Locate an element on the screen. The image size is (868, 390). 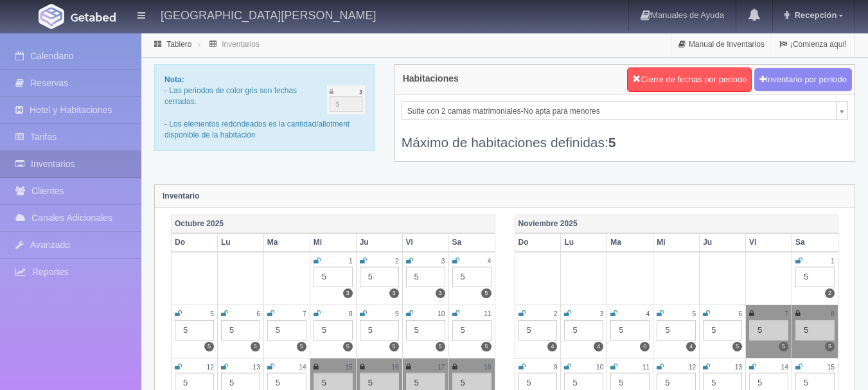
label: 0 is located at coordinates (644, 346).